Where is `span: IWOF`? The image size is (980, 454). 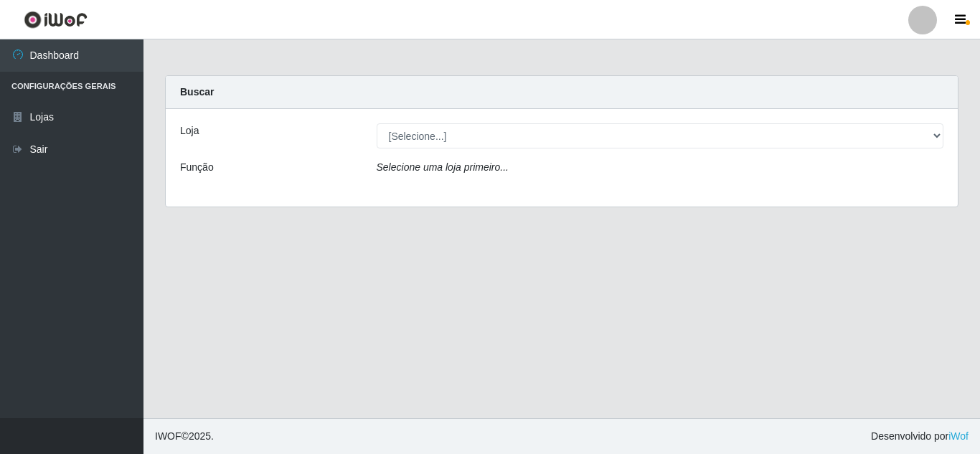 span: IWOF is located at coordinates (168, 436).